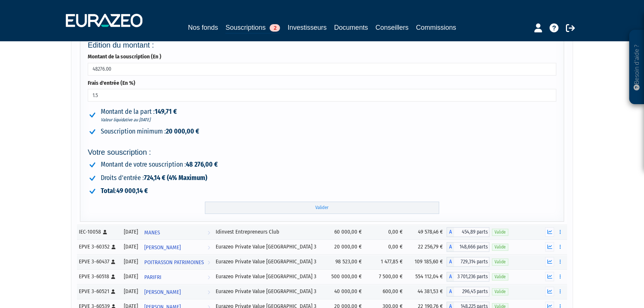  Describe the element at coordinates (471, 247) in the screenshot. I see `span: 148,666 parts` at that location.